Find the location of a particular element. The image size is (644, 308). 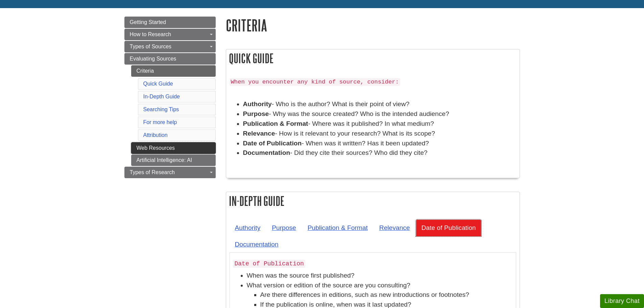

a: Quick Guide is located at coordinates (158, 83).